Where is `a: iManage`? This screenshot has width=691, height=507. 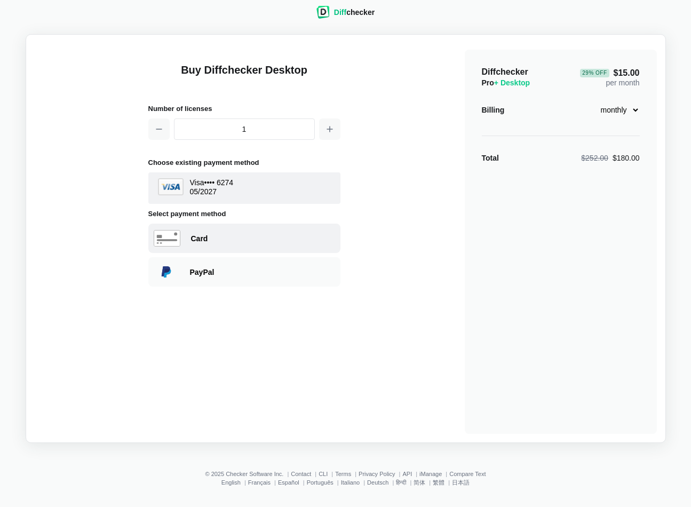 a: iManage is located at coordinates (431, 474).